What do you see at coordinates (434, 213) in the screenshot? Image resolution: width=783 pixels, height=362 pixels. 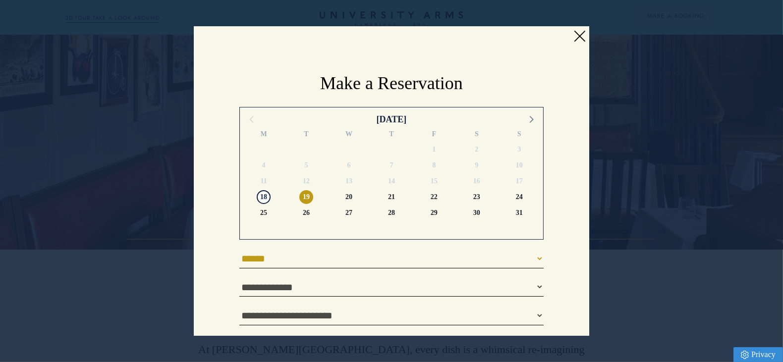 I see `span: Friday 29 August 2025` at bounding box center [434, 213].